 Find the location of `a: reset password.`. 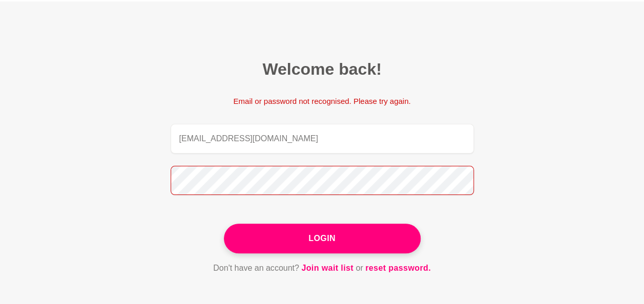

a: reset password. is located at coordinates (398, 269).